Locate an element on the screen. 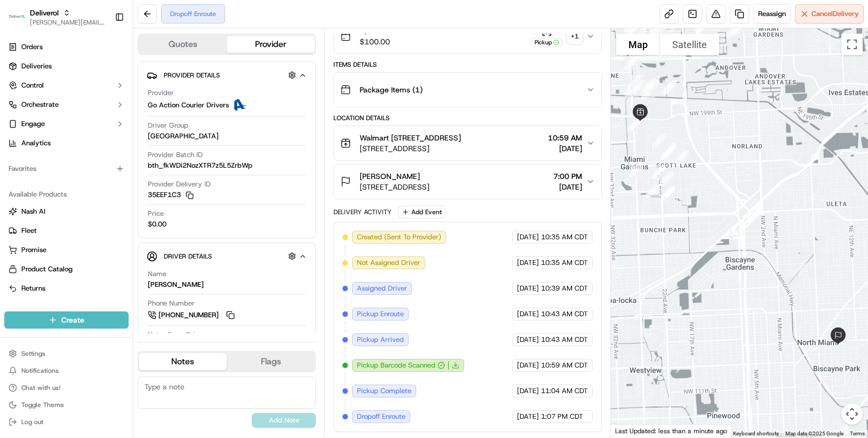 The height and width of the screenshot is (438, 868). img: Chris Sexton is located at coordinates (19, 164).